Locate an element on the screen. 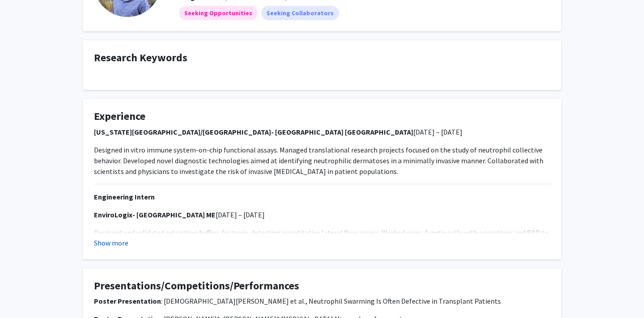 The height and width of the screenshot is (318, 644). button: Show more is located at coordinates (111, 243).